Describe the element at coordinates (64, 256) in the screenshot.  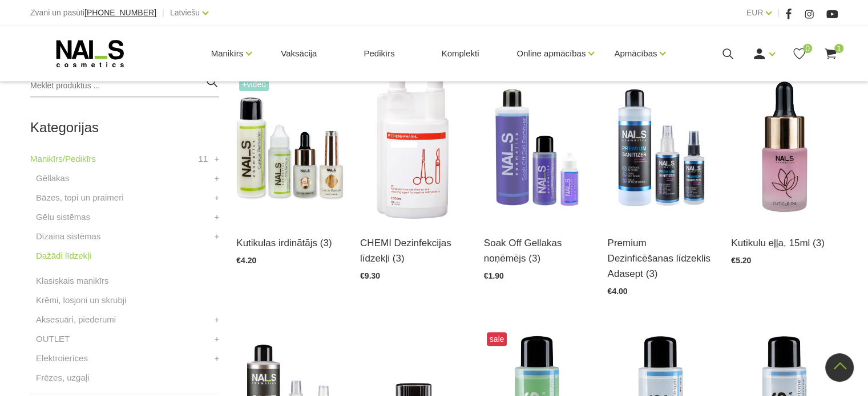
I see `a: Dažādi līdzekļi` at that location.